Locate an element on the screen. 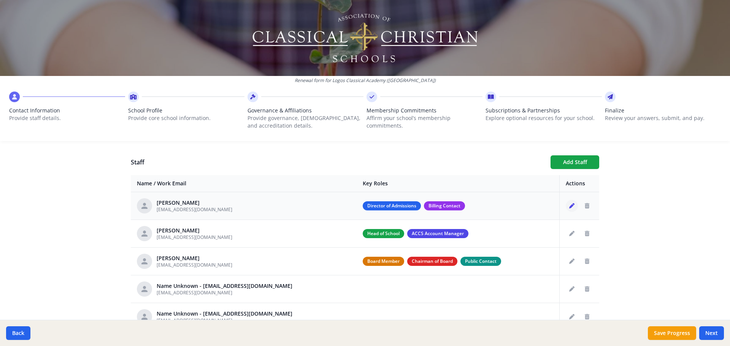 This screenshot has height=346, width=730. th: Name / Work Email is located at coordinates (244, 184).